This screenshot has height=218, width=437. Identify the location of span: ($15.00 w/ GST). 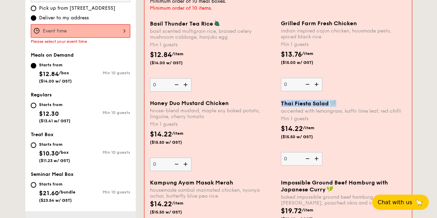
(304, 62).